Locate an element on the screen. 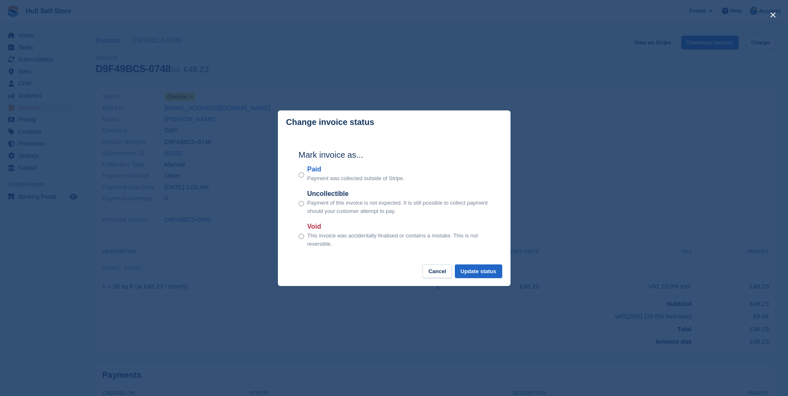  button: Update status is located at coordinates (479, 271).